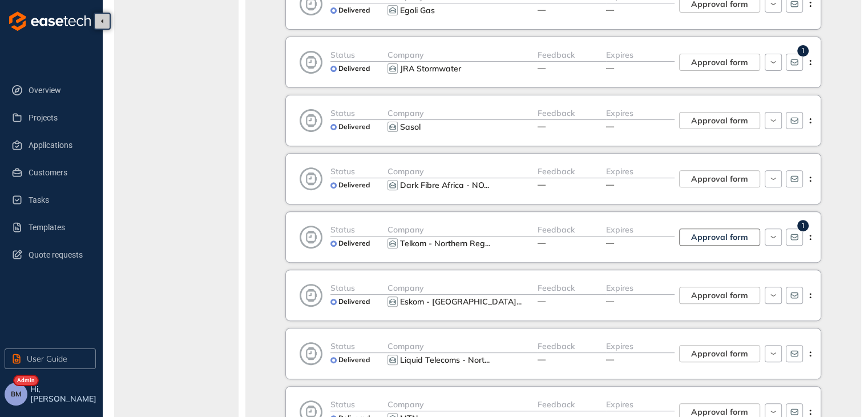 This screenshot has width=868, height=417. Describe the element at coordinates (57, 172) in the screenshot. I see `span: Customers` at that location.